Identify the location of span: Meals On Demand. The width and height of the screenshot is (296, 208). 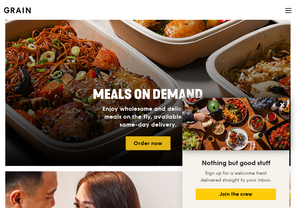
(148, 95).